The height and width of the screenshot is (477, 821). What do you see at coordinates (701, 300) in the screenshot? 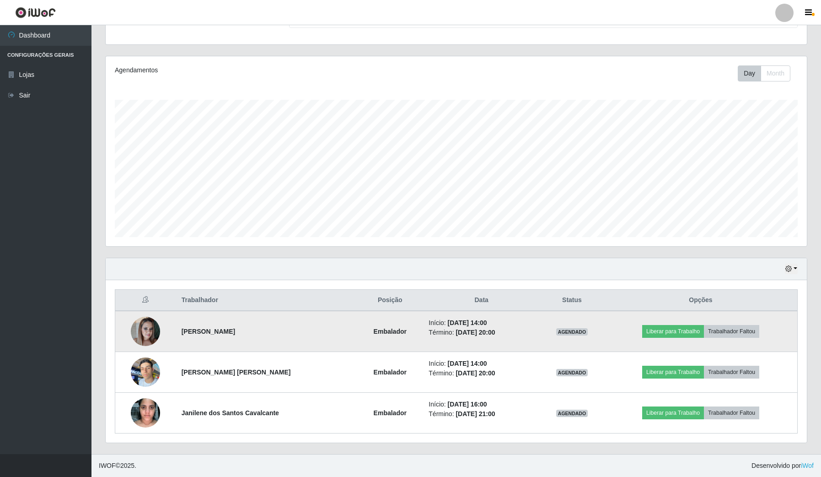
I see `th: Opções` at bounding box center [701, 300].